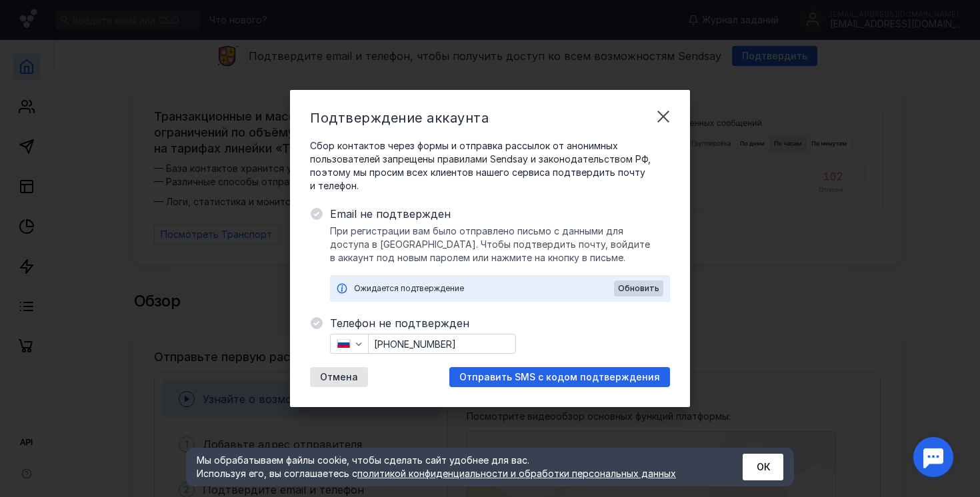 This screenshot has width=980, height=497. What do you see at coordinates (639, 289) in the screenshot?
I see `span: Обновить` at bounding box center [639, 289].